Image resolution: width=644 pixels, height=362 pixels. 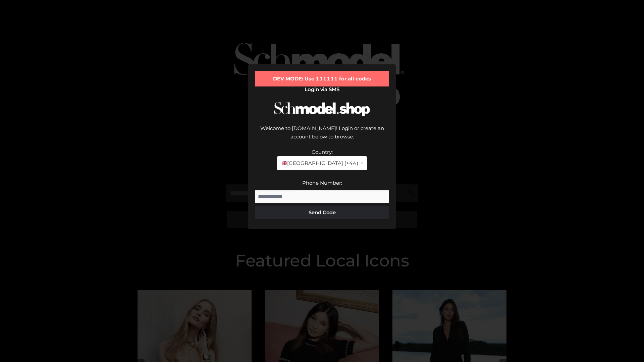 I want to click on button: Send Code, so click(x=322, y=212).